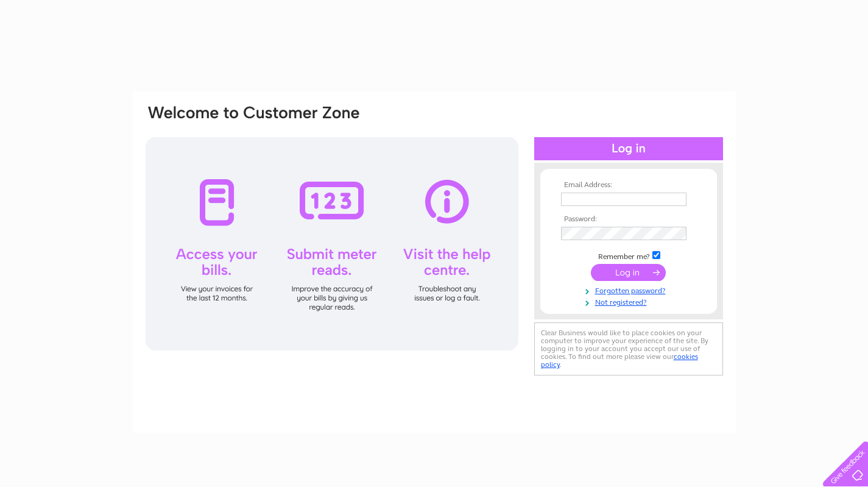 The height and width of the screenshot is (487, 868). I want to click on th: Password:, so click(629, 219).